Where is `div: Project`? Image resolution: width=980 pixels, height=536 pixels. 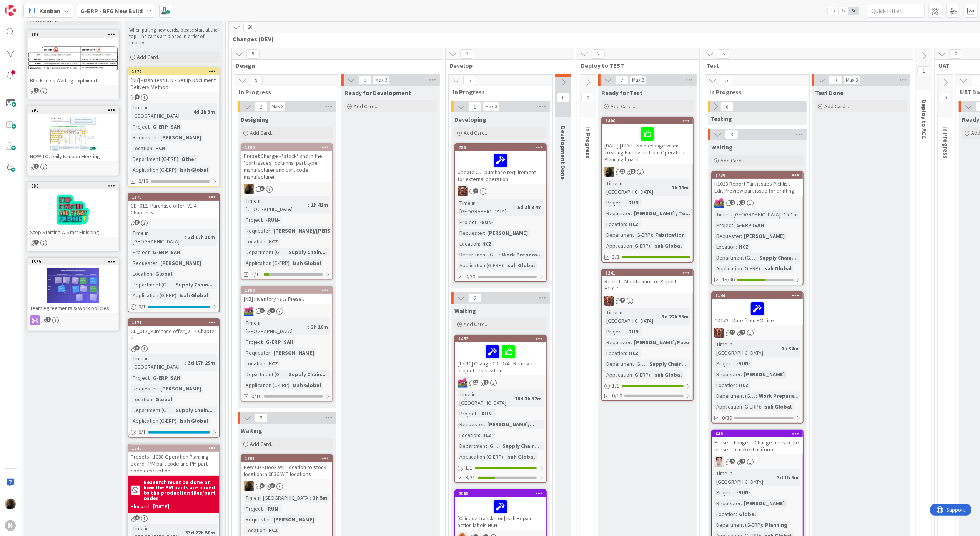 div: Project is located at coordinates (614, 331).